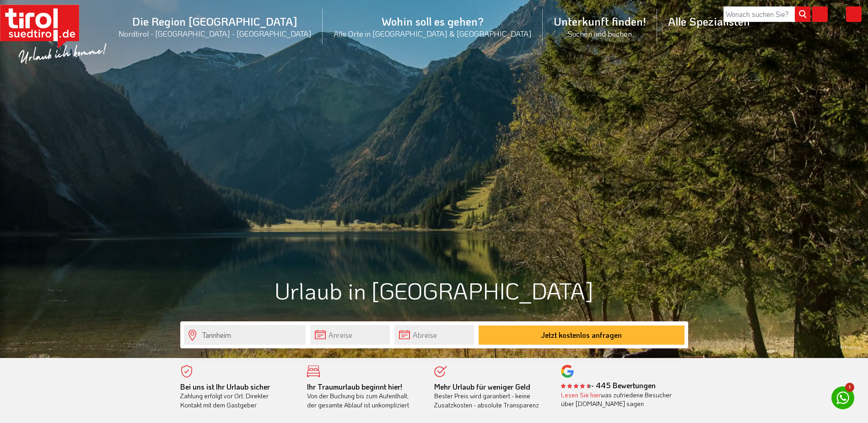  What do you see at coordinates (237, 396) in the screenshot?
I see `div: Zahlung erfolgt vor Ort. Direkter Kontakt mit dem Gastgeber` at bounding box center [237, 396].